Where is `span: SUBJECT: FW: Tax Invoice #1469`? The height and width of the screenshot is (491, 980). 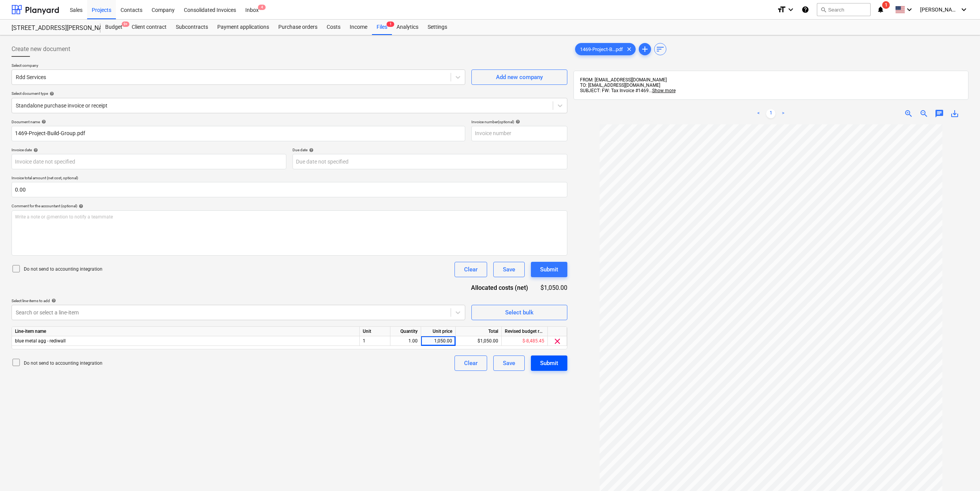 span: SUBJECT: FW: Tax Invoice #1469 is located at coordinates (614, 91).